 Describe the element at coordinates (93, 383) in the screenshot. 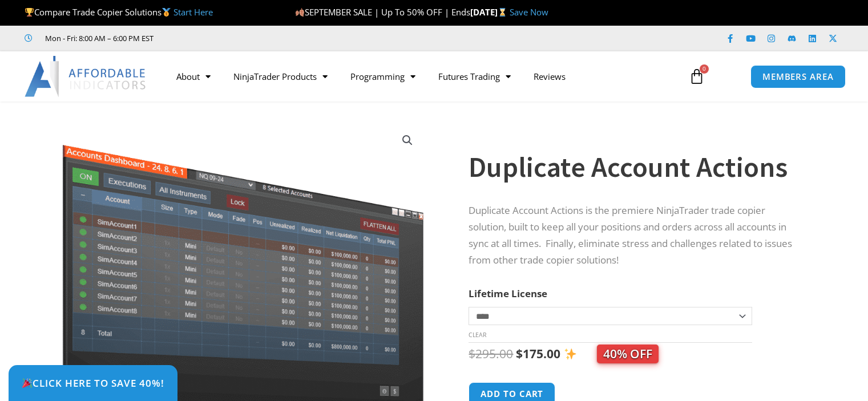

I see `a: 🎉Click Here to save 40%!` at that location.